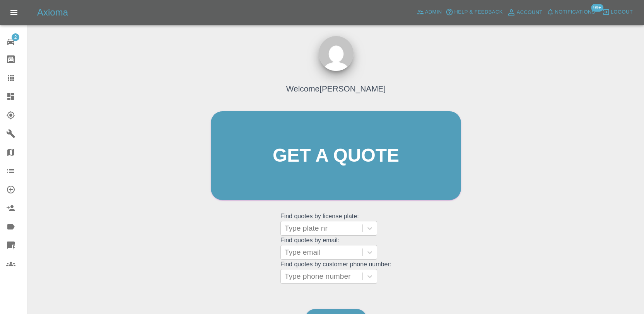 Image resolution: width=644 pixels, height=314 pixels. What do you see at coordinates (52, 13) in the screenshot?
I see `h5: Axioma` at bounding box center [52, 13].